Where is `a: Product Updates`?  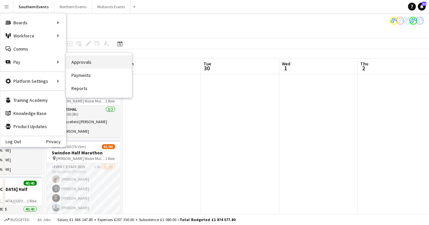
a: Product Updates is located at coordinates (33, 126).